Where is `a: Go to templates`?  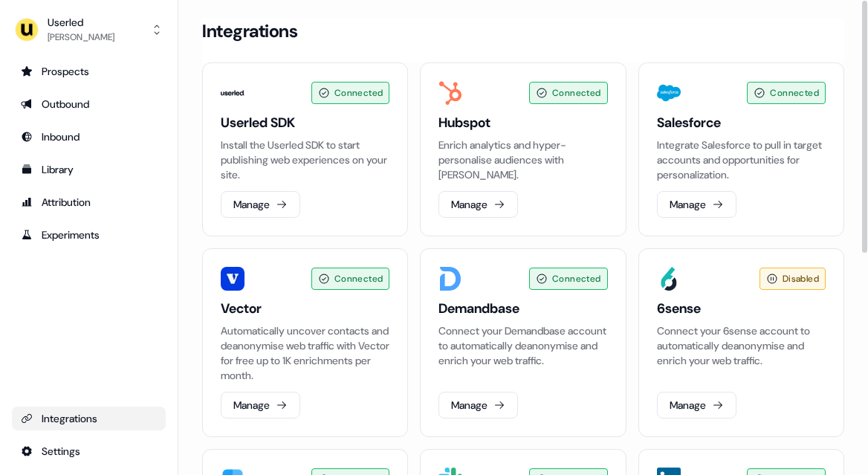 a: Go to templates is located at coordinates (88, 169).